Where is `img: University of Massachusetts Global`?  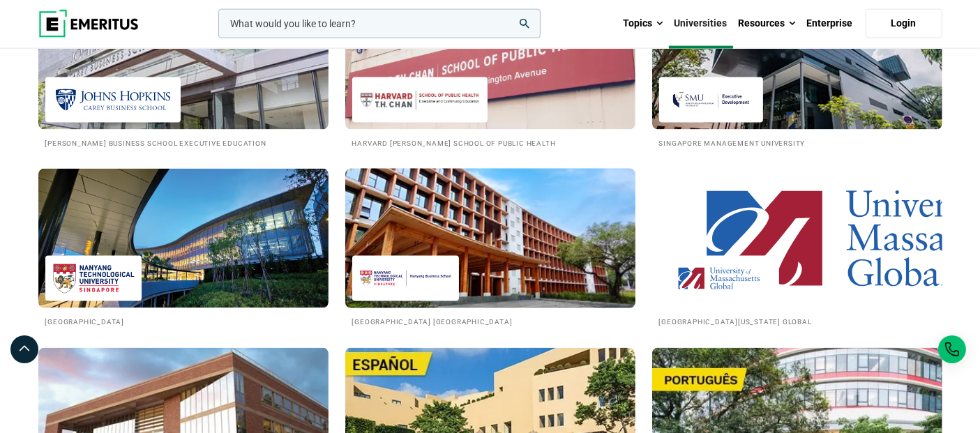 img: University of Massachusetts Global is located at coordinates (719, 278).